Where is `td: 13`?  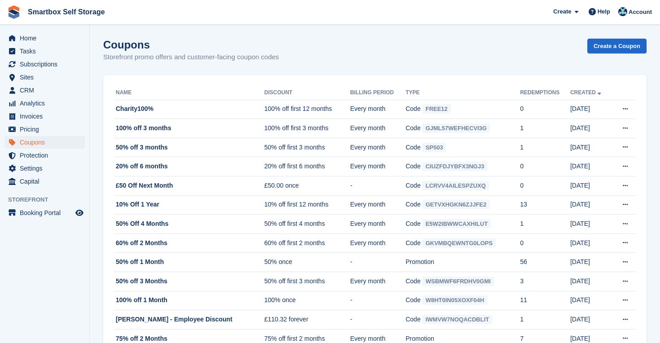
td: 13 is located at coordinates (545, 205).